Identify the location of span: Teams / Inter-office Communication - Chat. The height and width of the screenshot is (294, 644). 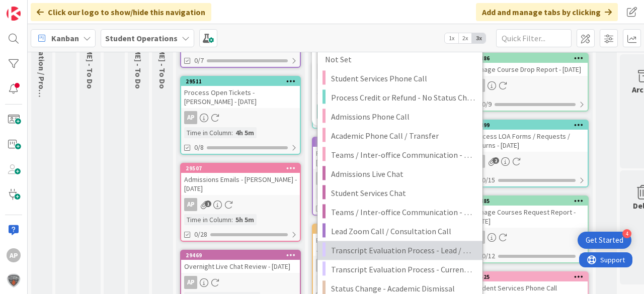
(403, 212).